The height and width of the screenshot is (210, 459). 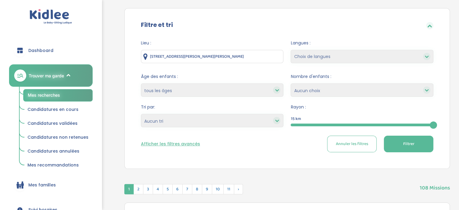 I want to click on span: Mes recommandations, so click(x=53, y=165).